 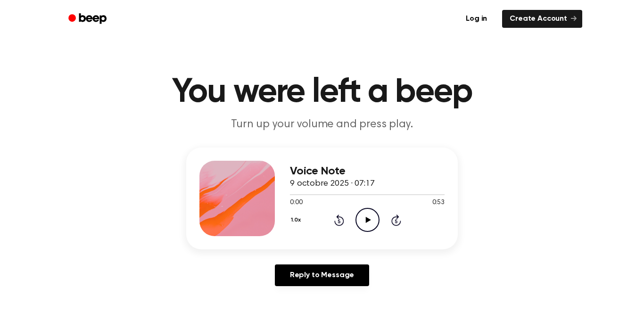 I want to click on span: 0:53, so click(x=438, y=202).